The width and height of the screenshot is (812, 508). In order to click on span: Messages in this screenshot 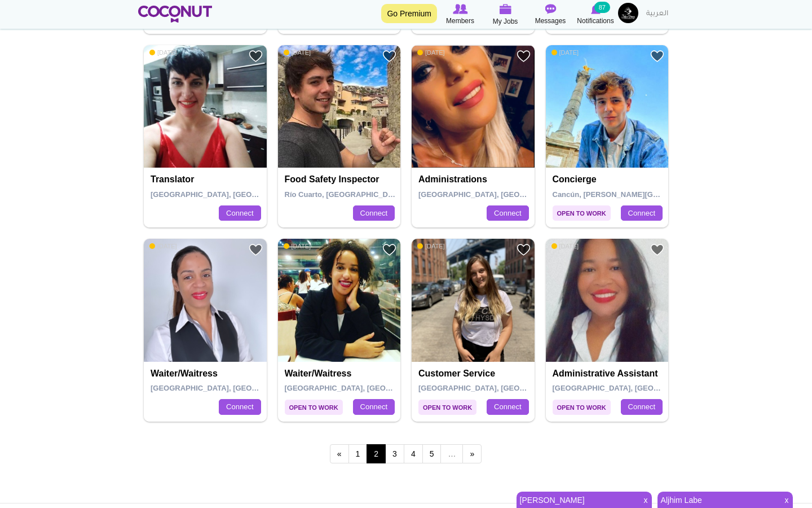, I will do `click(551, 21)`.